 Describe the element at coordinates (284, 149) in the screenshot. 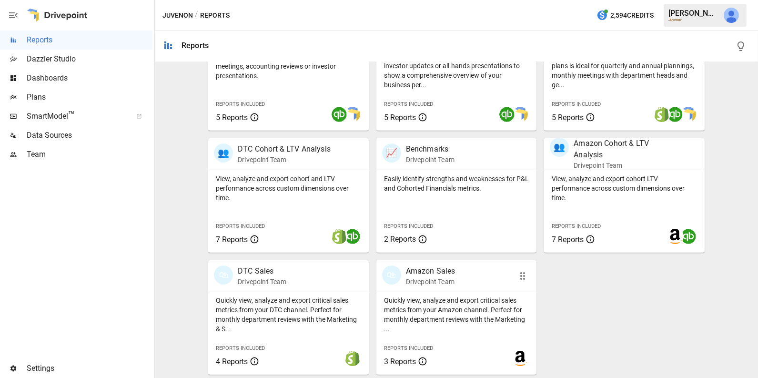

I see `p: DTC Cohort & LTV Analysis` at that location.